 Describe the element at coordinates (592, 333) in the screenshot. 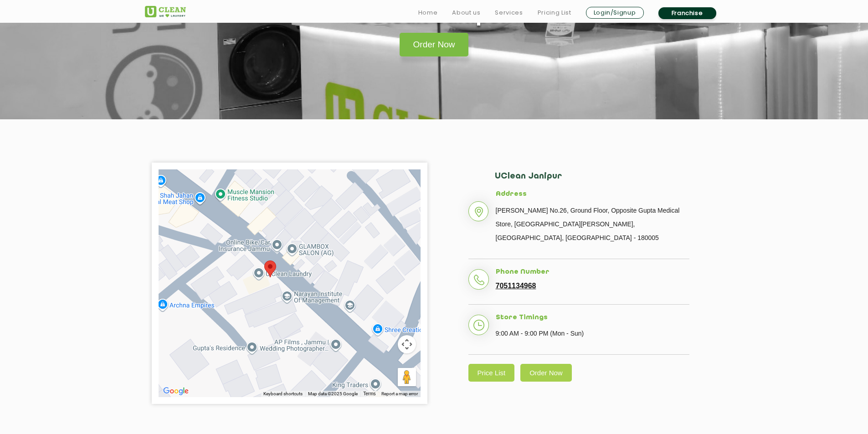

I see `p: 9:00 AM - 9:00 PM (Mon - Sun)` at that location.